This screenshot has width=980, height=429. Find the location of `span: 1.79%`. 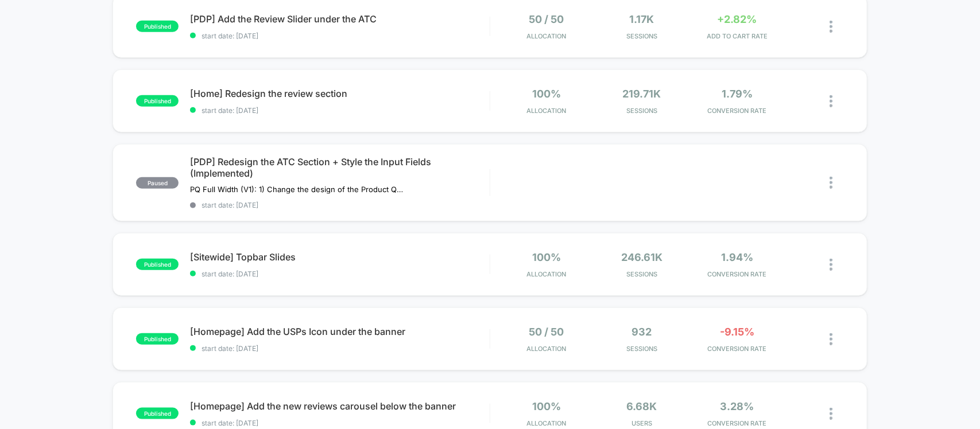

span: 1.79% is located at coordinates (737, 93).